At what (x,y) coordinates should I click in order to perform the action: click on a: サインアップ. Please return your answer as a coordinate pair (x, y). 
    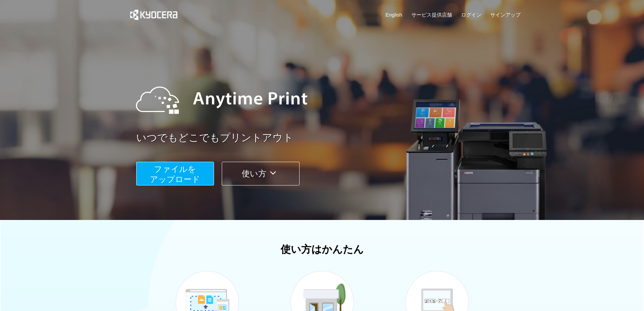
    Looking at the image, I should click on (505, 15).